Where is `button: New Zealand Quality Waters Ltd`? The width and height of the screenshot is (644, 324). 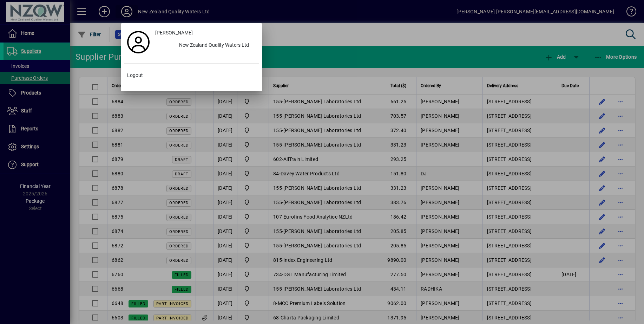
button: New Zealand Quality Waters Ltd is located at coordinates (205, 46).